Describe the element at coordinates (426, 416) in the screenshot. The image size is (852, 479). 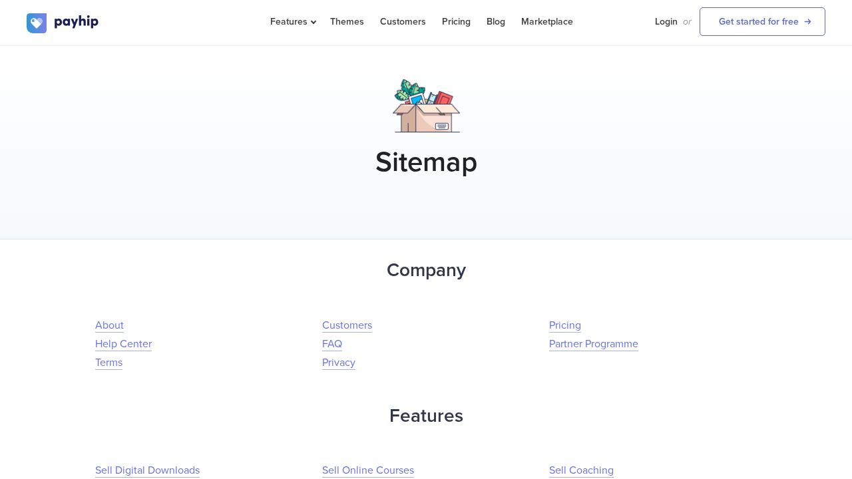
I see `h2: Features` at that location.